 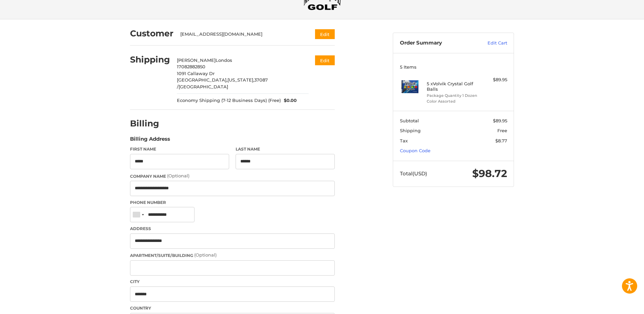 I want to click on h2: Shipping, so click(x=150, y=60).